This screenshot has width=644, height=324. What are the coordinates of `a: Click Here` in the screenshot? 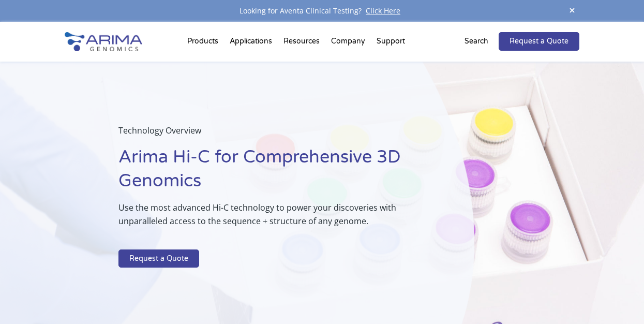 It's located at (383, 10).